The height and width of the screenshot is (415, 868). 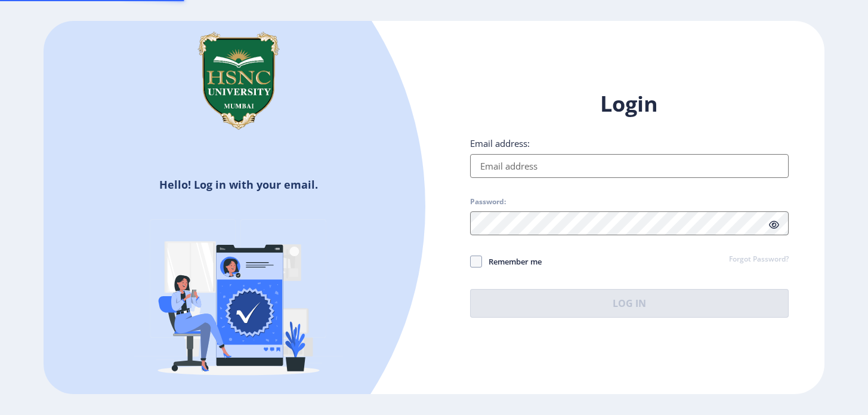 What do you see at coordinates (630, 303) in the screenshot?
I see `button: Log In` at bounding box center [630, 303].